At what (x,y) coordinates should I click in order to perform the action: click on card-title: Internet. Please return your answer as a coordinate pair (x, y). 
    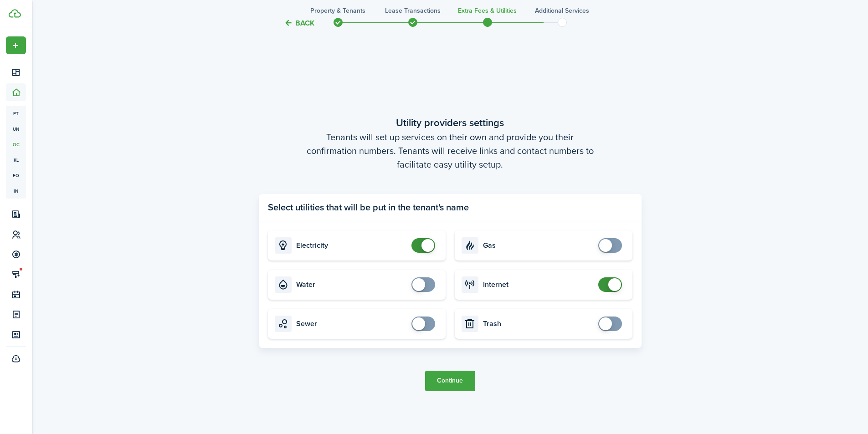
    Looking at the image, I should click on (538, 284).